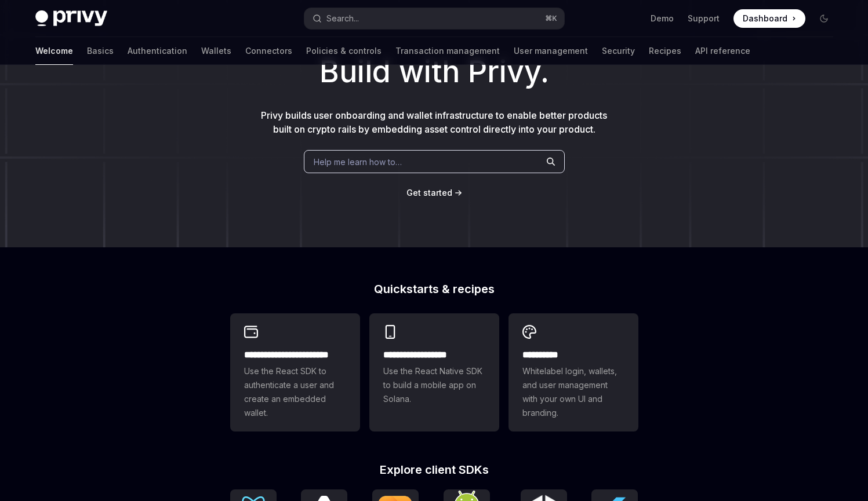 Image resolution: width=868 pixels, height=501 pixels. What do you see at coordinates (764, 19) in the screenshot?
I see `span: Dashboard` at bounding box center [764, 19].